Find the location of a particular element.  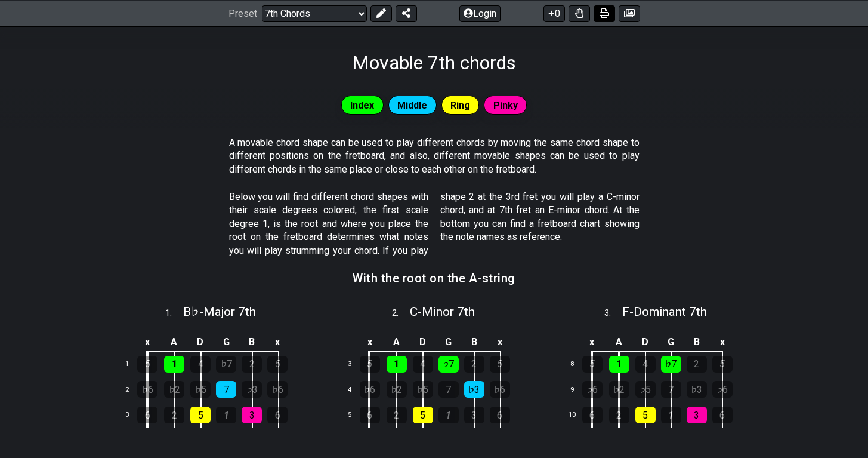

p: A movable chord shape can be used to play different chords by moving the same chord shape to diff... is located at coordinates (435, 156).